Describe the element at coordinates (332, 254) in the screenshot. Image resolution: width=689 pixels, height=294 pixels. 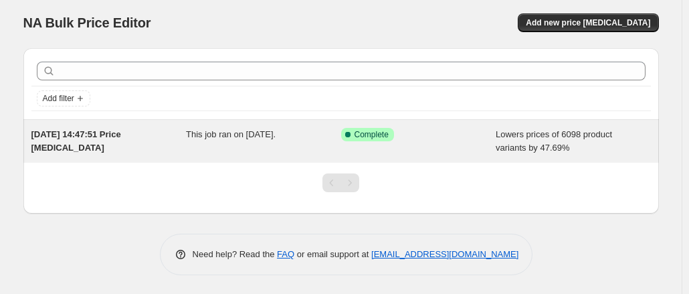
I see `span: or email support at` at that location.